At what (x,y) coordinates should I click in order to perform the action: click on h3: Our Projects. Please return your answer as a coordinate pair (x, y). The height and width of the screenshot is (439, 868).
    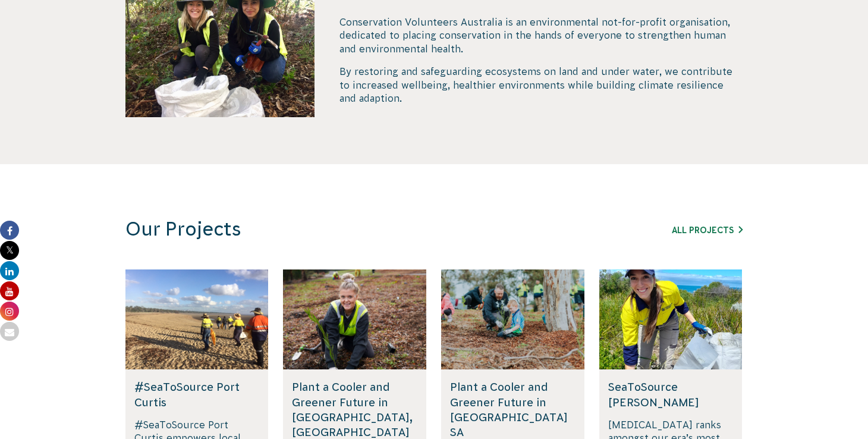
    Looking at the image, I should click on (354, 229).